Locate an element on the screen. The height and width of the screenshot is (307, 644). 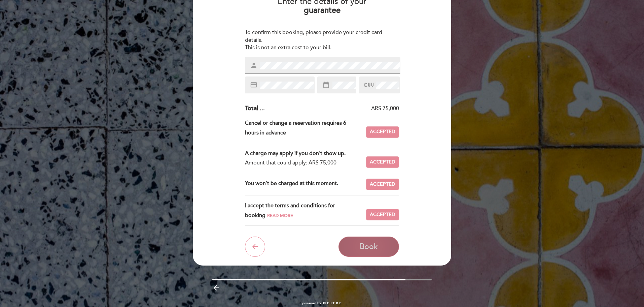
img: MEITRE is located at coordinates (332, 303).